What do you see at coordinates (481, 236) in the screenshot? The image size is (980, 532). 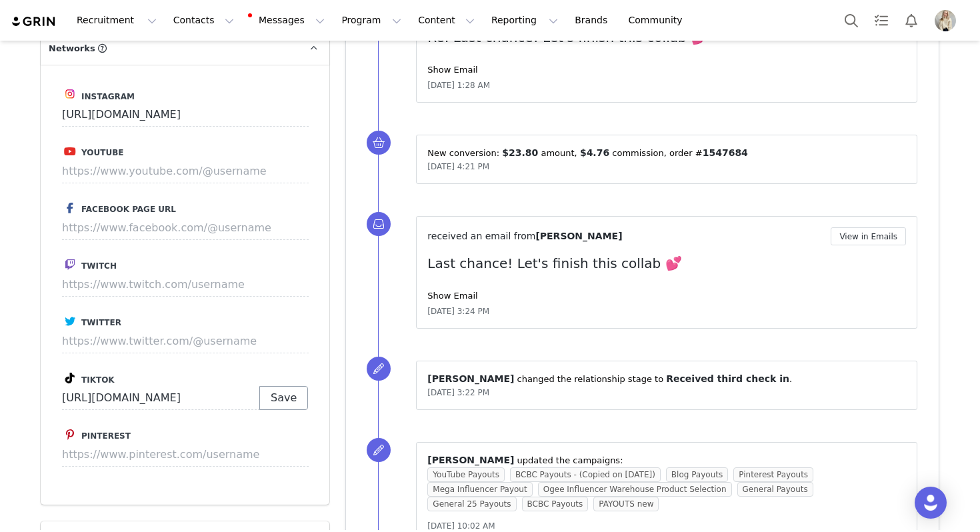 I see `span: received an email from` at bounding box center [481, 236].